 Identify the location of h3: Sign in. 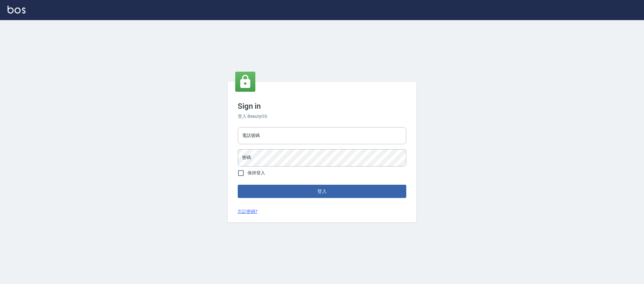
(322, 107).